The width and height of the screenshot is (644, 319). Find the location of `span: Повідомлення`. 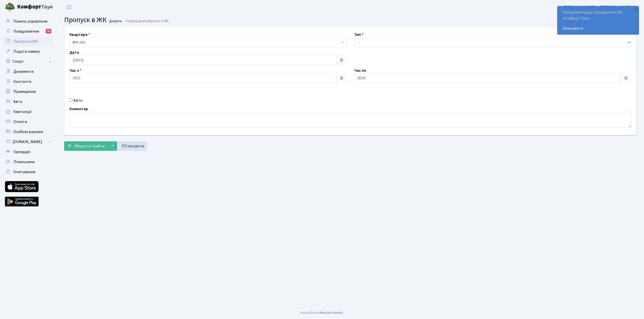

span: Повідомлення is located at coordinates (26, 31).